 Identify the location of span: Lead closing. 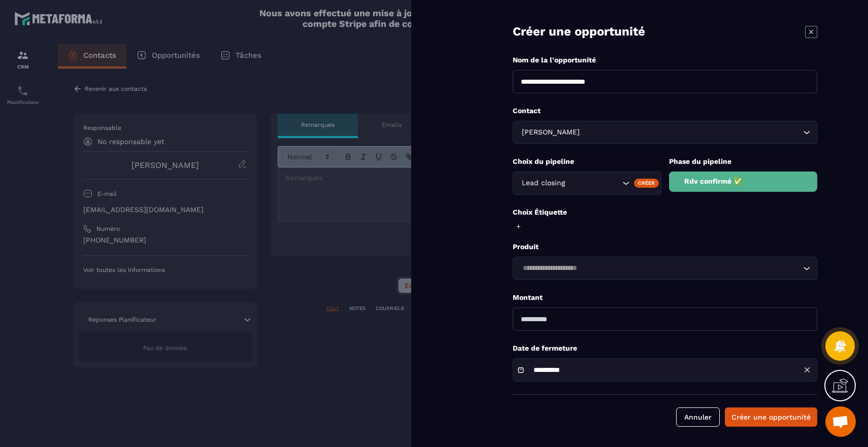
(543, 183).